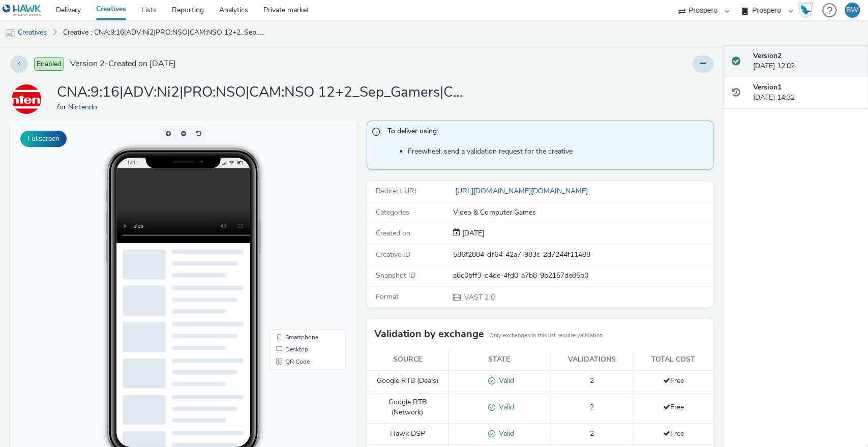 This screenshot has height=447, width=868. I want to click on div: Hawk Academy, so click(806, 10).